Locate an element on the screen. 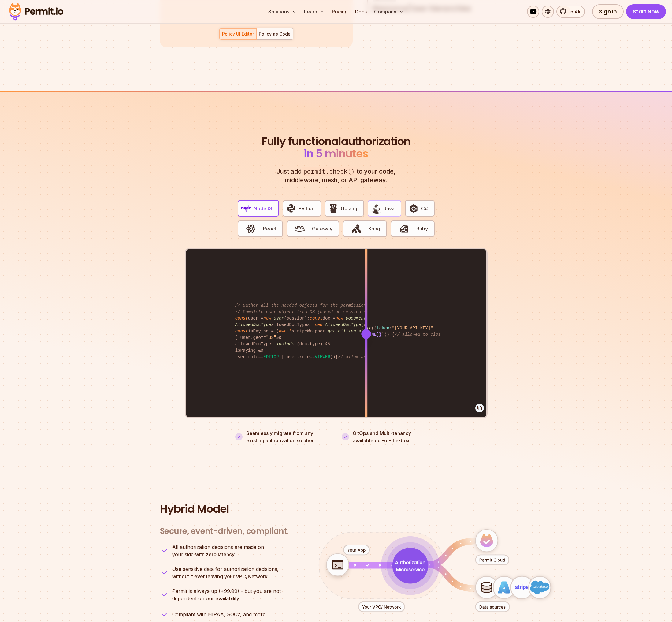 The width and height of the screenshot is (672, 622). img: Gateway is located at coordinates (300, 229).